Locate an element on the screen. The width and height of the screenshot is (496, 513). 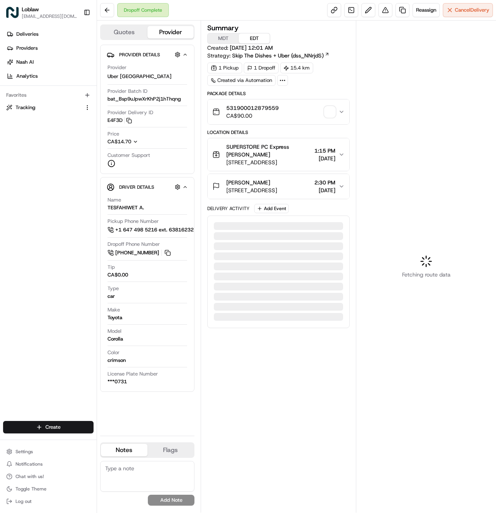
a: Analytics is located at coordinates (50, 76).